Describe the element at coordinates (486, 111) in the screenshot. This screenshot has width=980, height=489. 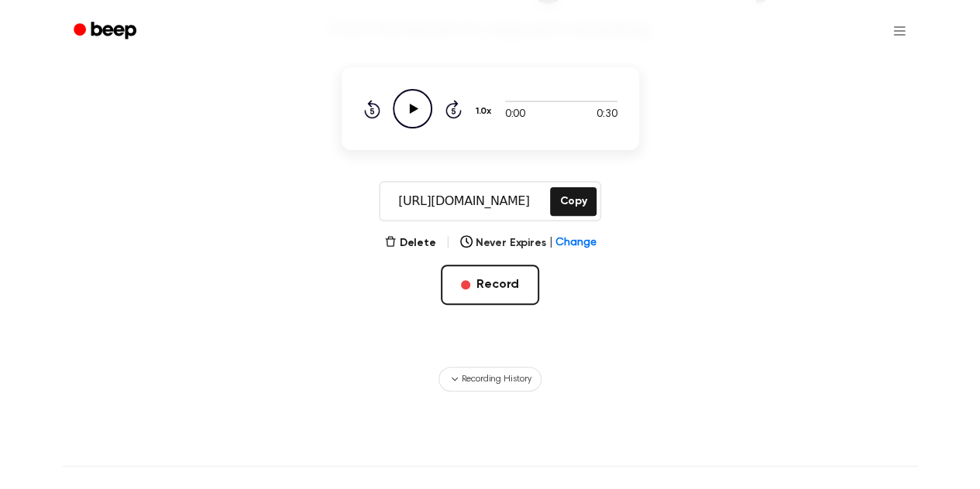
I see `button: 1.0x` at that location.